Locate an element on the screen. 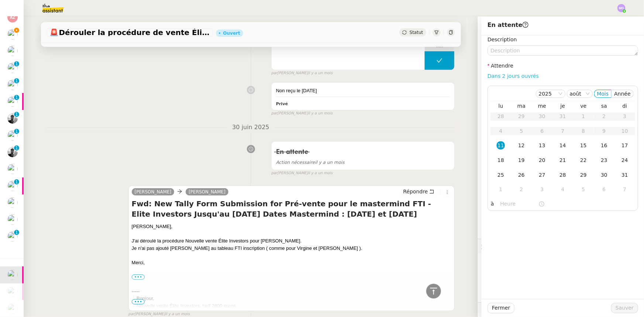 This screenshot has height=317, width=644. div: Merci, is located at coordinates (292, 263).